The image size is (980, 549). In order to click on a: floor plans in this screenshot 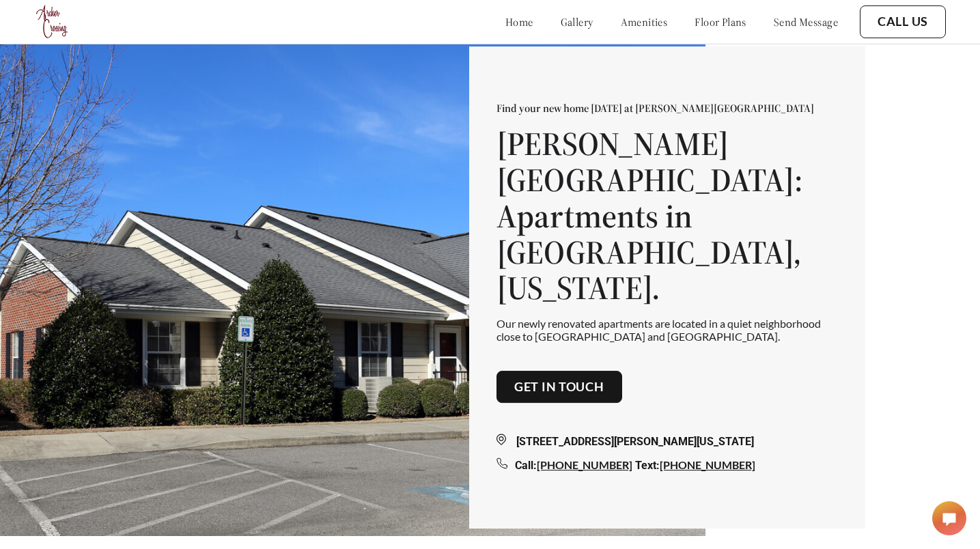, I will do `click(720, 22)`.